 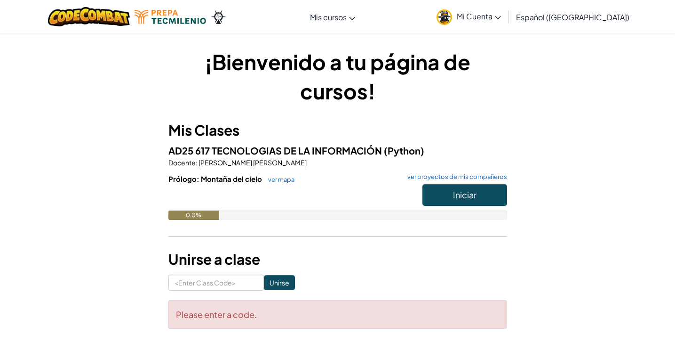 I want to click on span: (Python), so click(x=404, y=150).